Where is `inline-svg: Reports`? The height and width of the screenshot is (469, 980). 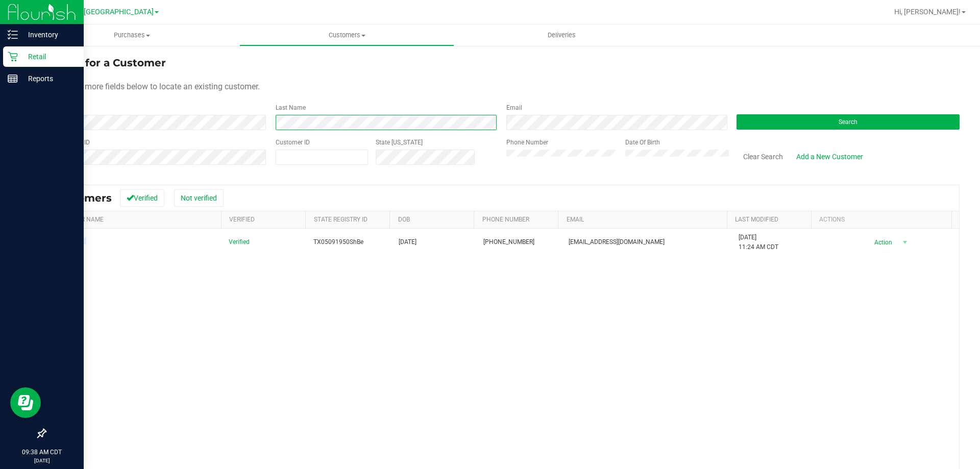
inline-svg: Reports is located at coordinates (13, 79).